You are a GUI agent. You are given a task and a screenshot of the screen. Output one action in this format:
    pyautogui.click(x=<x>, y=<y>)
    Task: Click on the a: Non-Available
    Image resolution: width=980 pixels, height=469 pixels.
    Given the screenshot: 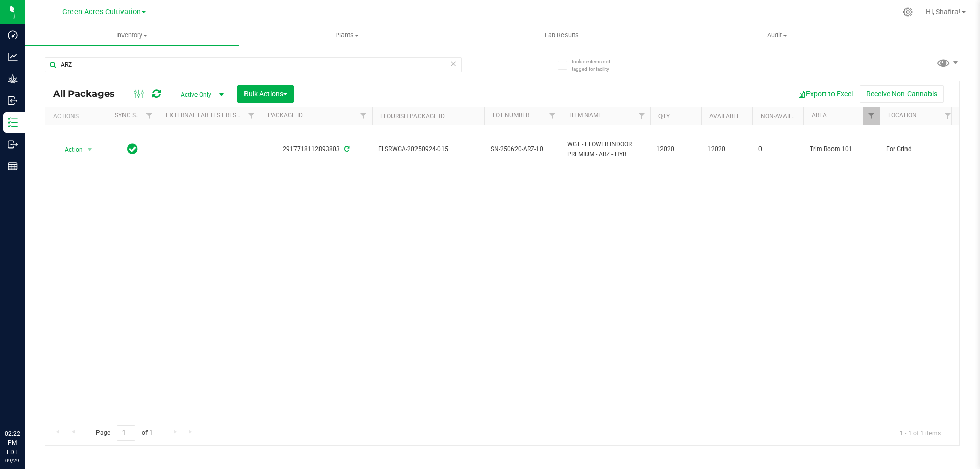 What is the action you would take?
    pyautogui.click(x=782, y=116)
    